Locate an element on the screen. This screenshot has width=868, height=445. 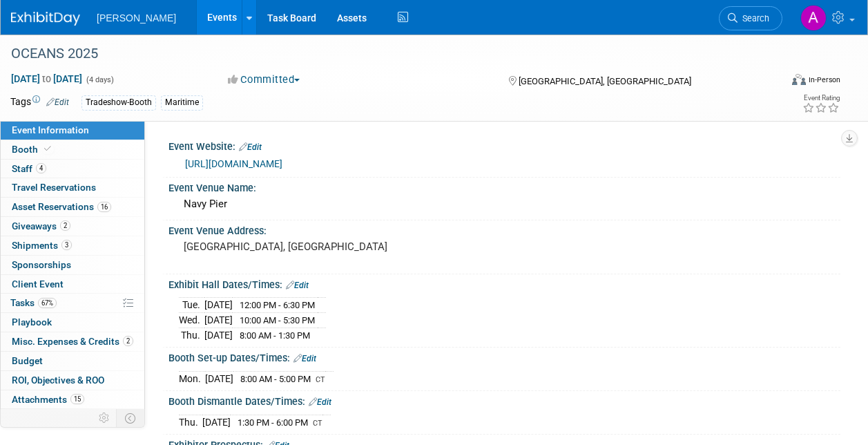
div: Exhibit Hall Dates/Times: is located at coordinates (504, 283).